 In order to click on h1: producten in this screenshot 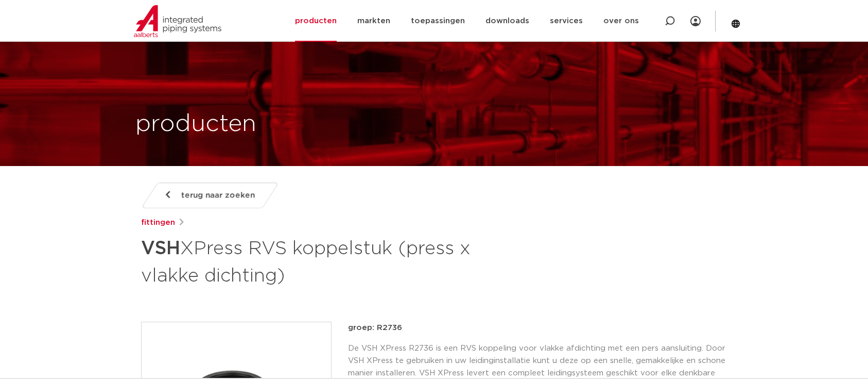, I will do `click(196, 124)`.